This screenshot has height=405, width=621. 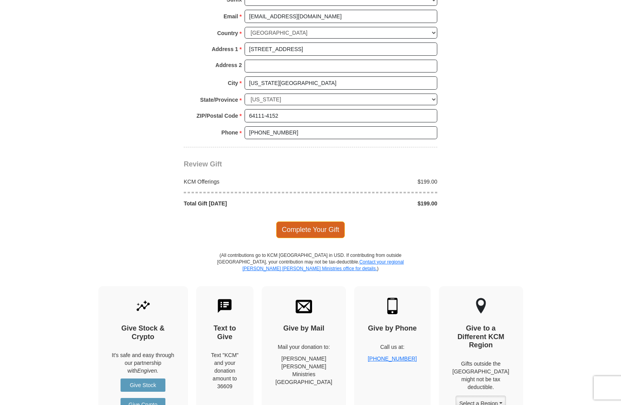 What do you see at coordinates (233, 83) in the screenshot?
I see `strong: City` at bounding box center [233, 83].